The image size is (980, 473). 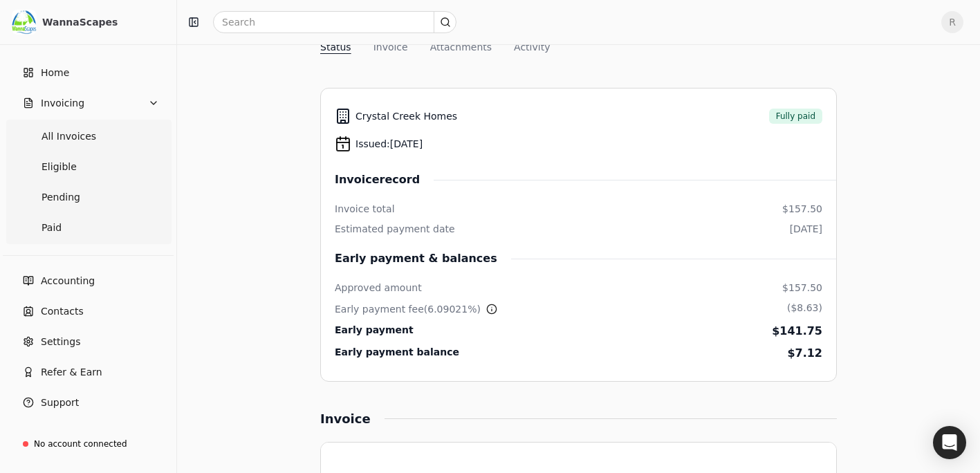 What do you see at coordinates (61, 197) in the screenshot?
I see `span: Pending` at bounding box center [61, 197].